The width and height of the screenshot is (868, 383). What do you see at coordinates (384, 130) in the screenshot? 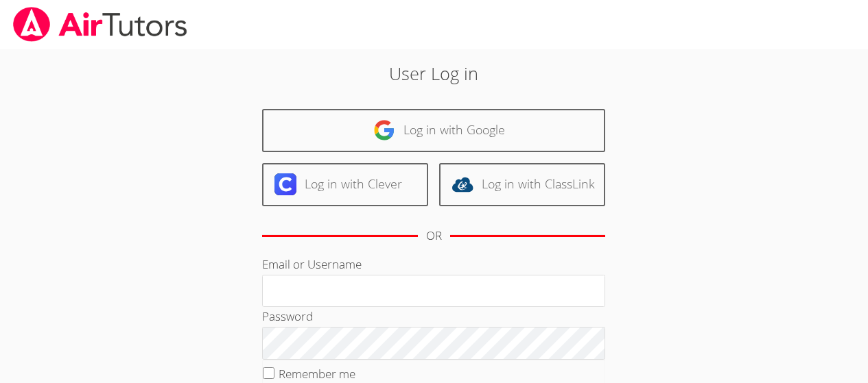
I see `img: google-logo-50288ca7cdecda66e5e0955fdab243c47b7ad437acaf1139b6f446037453330a.svg` at bounding box center [384, 130].